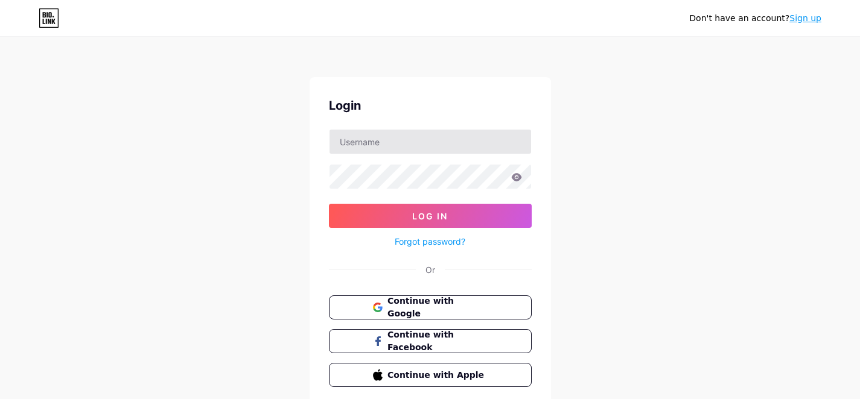  What do you see at coordinates (430, 142) in the screenshot?
I see `input: Username` at bounding box center [430, 142].